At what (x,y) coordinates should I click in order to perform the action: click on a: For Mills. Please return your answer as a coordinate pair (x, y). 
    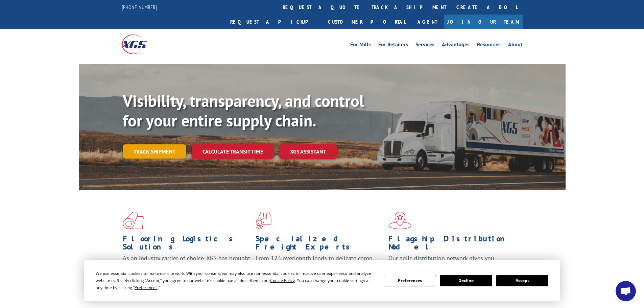
    Looking at the image, I should click on (361, 45).